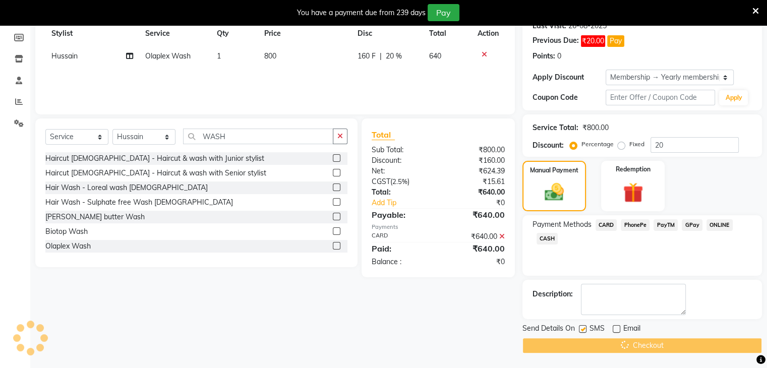  Describe the element at coordinates (401, 215) in the screenshot. I see `div: Payable:` at that location.